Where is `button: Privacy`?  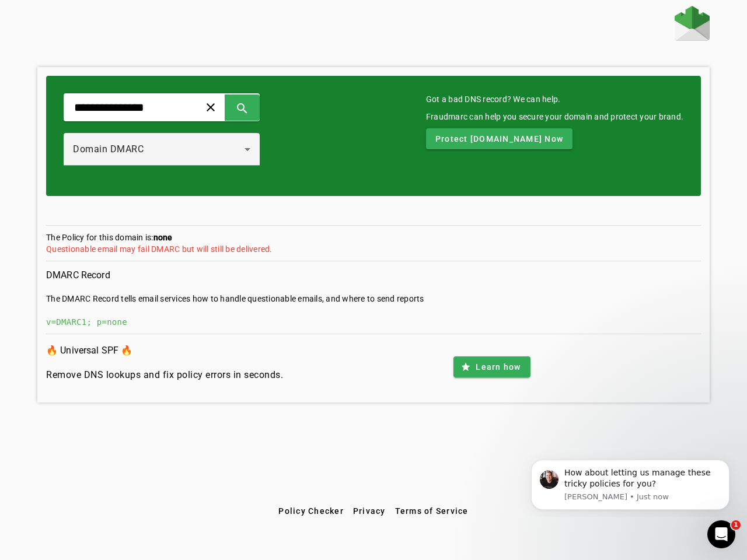 button: Privacy is located at coordinates (370, 511).